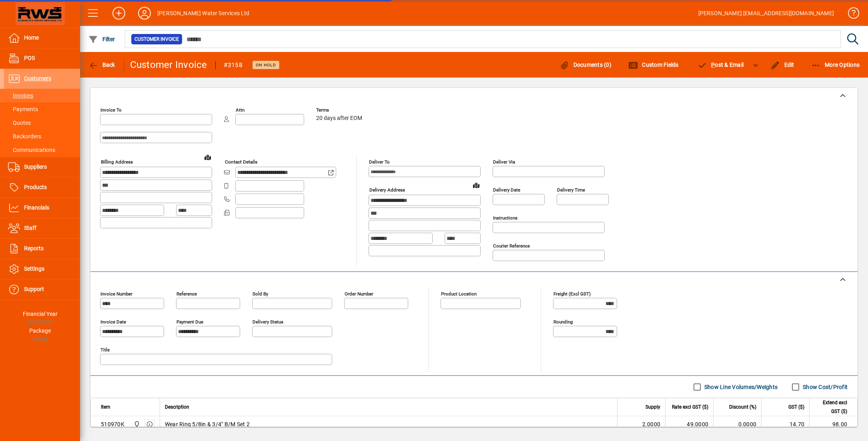  I want to click on span: Back, so click(102, 65).